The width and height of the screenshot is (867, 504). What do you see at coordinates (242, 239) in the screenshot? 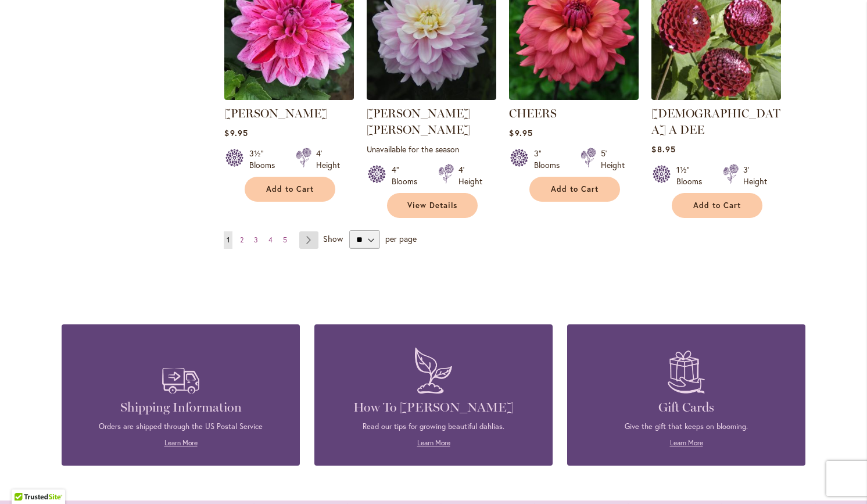
I see `span: 2` at bounding box center [242, 239].